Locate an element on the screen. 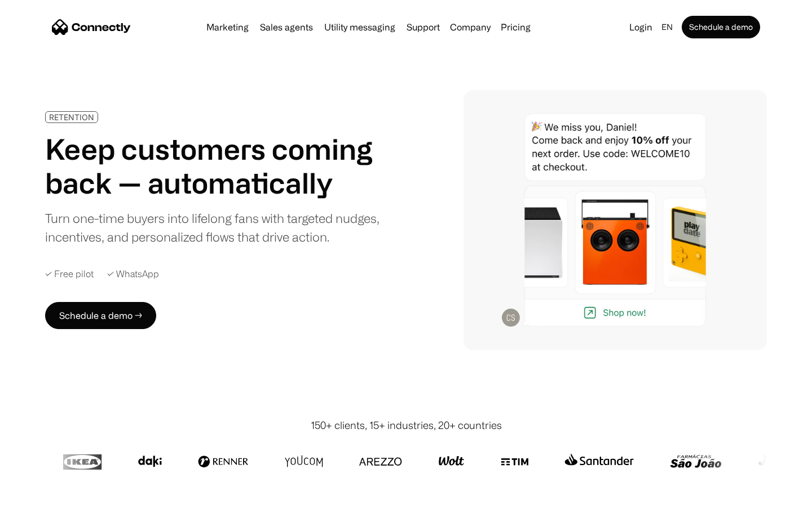  div: RETENTION is located at coordinates (72, 117).